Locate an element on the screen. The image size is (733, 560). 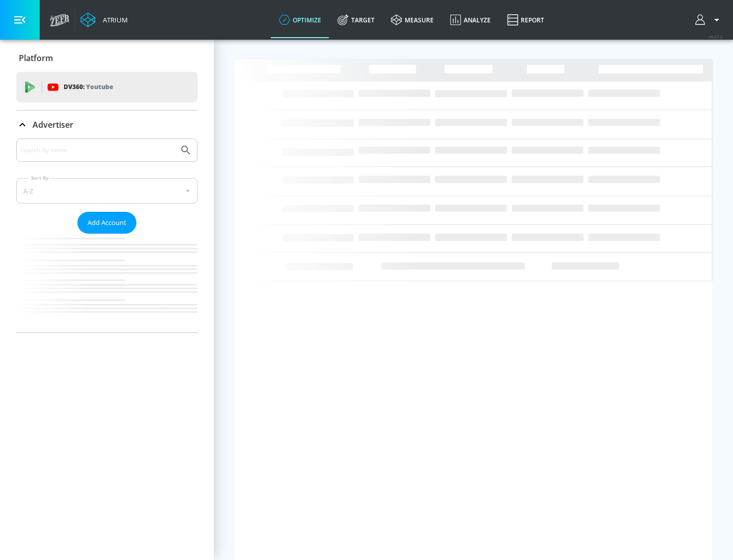
div: Platform is located at coordinates (107, 58).